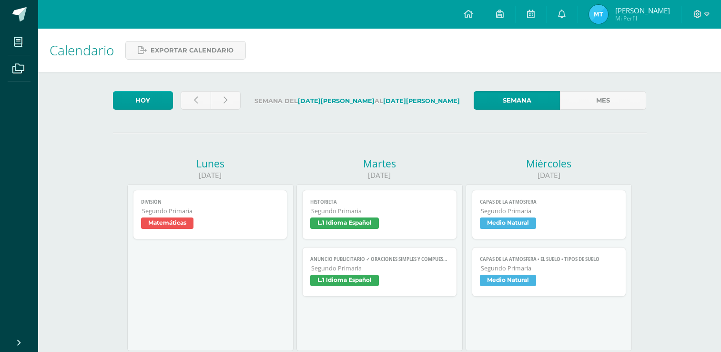 The width and height of the screenshot is (721, 352). Describe the element at coordinates (643, 18) in the screenshot. I see `span: Mi Perfil` at that location.